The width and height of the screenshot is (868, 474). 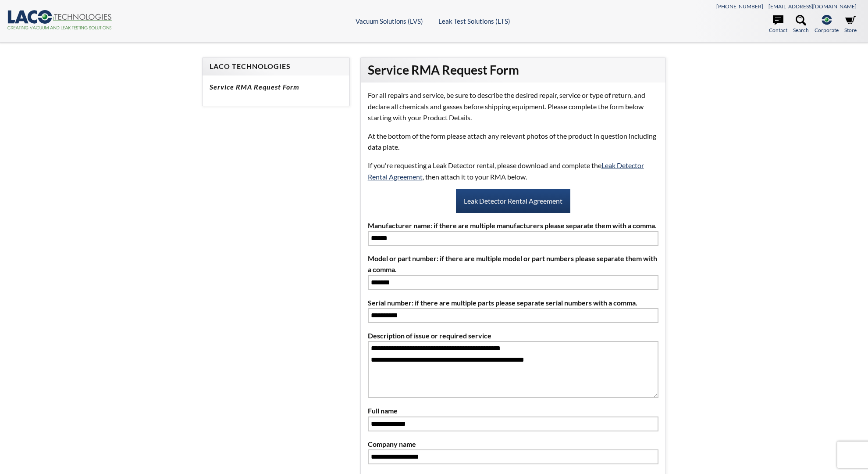 What do you see at coordinates (276, 87) in the screenshot?
I see `h5: Service RMA Request Form` at bounding box center [276, 87].